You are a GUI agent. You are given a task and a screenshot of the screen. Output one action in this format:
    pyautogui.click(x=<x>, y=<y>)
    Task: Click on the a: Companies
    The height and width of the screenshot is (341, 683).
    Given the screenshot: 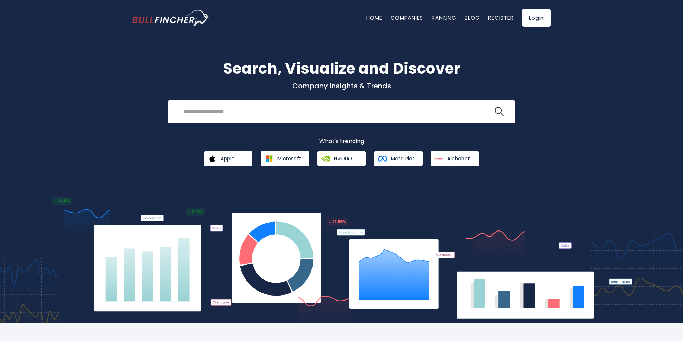 What is the action you would take?
    pyautogui.click(x=406, y=18)
    